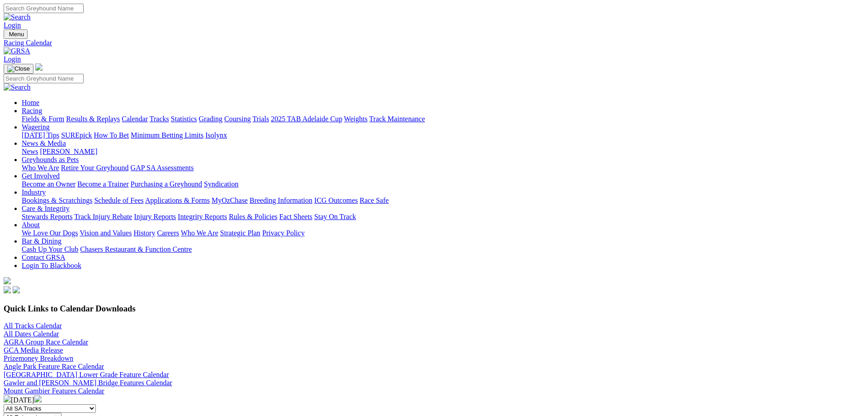 This screenshot has height=416, width=868. Describe the element at coordinates (93, 118) in the screenshot. I see `a: Results & Replays` at that location.